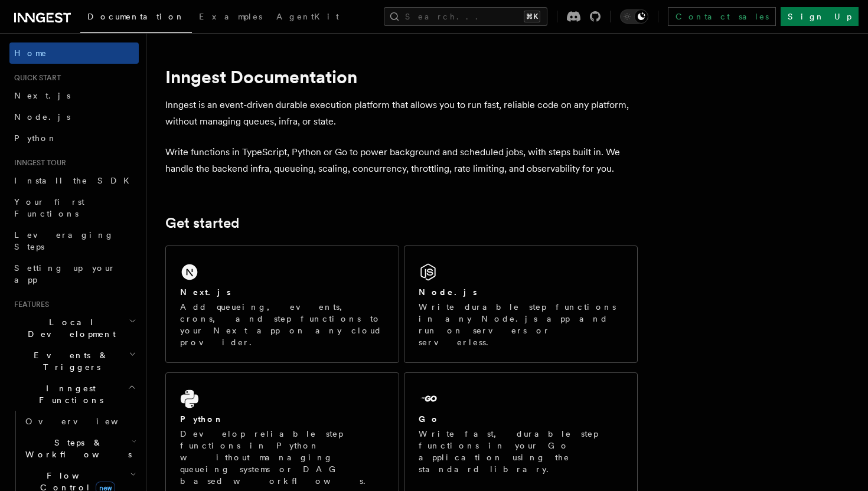 This screenshot has width=868, height=491. I want to click on span: Steps & Workflows, so click(76, 449).